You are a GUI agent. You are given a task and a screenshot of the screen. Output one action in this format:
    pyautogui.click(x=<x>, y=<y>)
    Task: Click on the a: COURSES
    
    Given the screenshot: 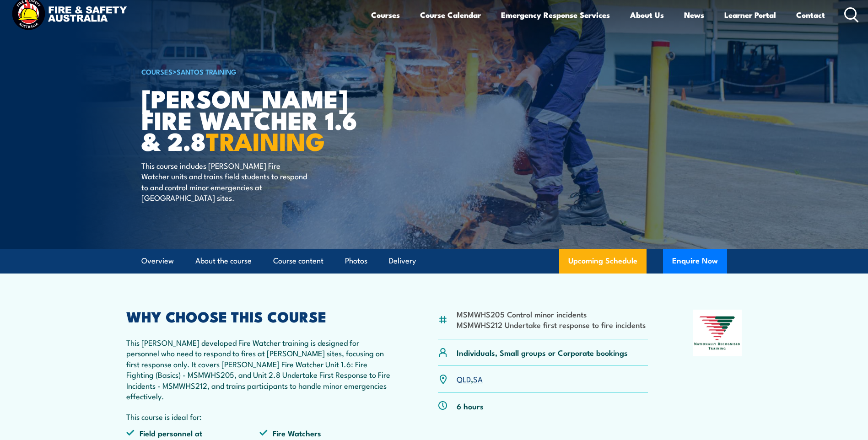 What is the action you would take?
    pyautogui.click(x=157, y=71)
    